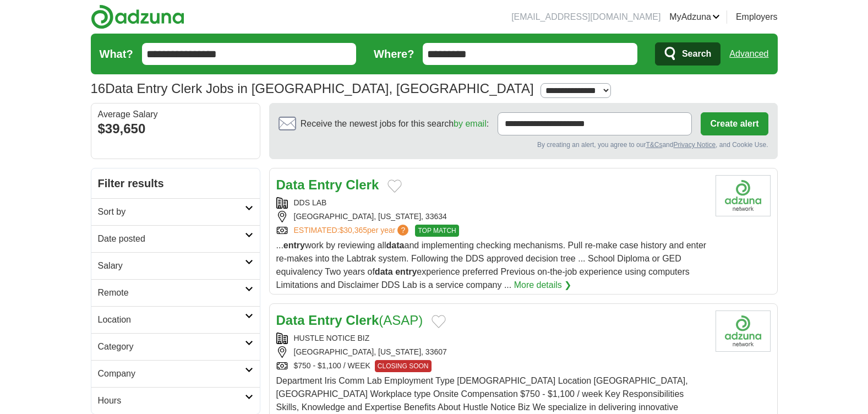 The width and height of the screenshot is (868, 414). What do you see at coordinates (492, 366) in the screenshot?
I see `div: $750 - $1,100 / WEEK` at bounding box center [492, 366].